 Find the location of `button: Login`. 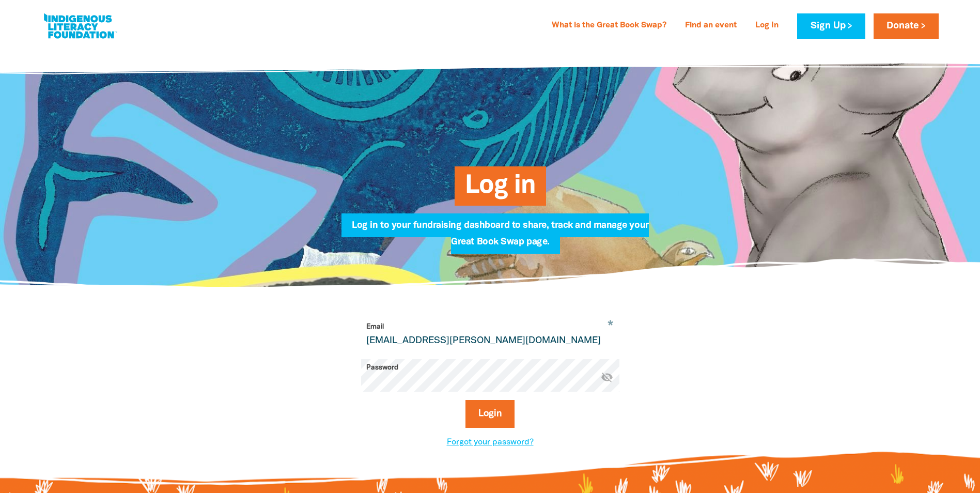

button: Login is located at coordinates (490, 414).